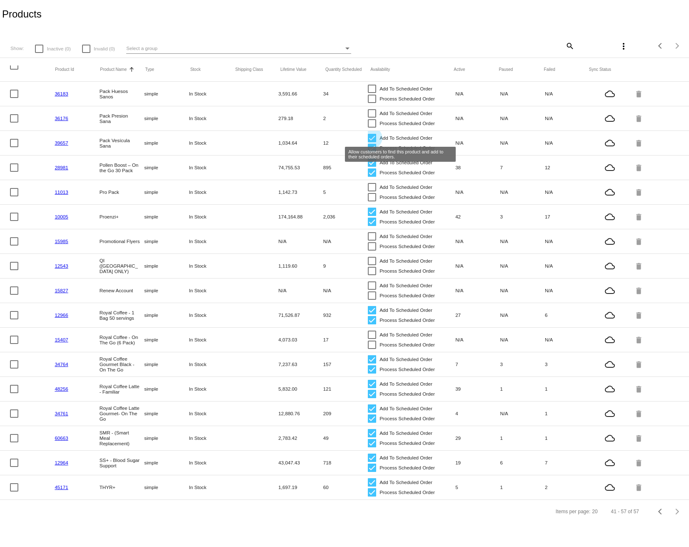 This screenshot has height=547, width=689. What do you see at coordinates (345, 167) in the screenshot?
I see `mat-cell: 895` at bounding box center [345, 167].